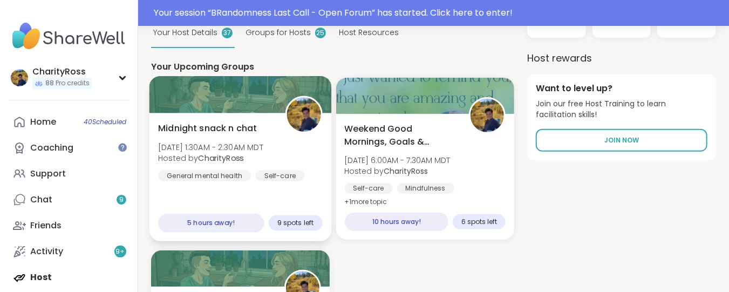 This screenshot has height=292, width=729. What do you see at coordinates (278, 32) in the screenshot?
I see `span: Groups for Hosts` at bounding box center [278, 32].